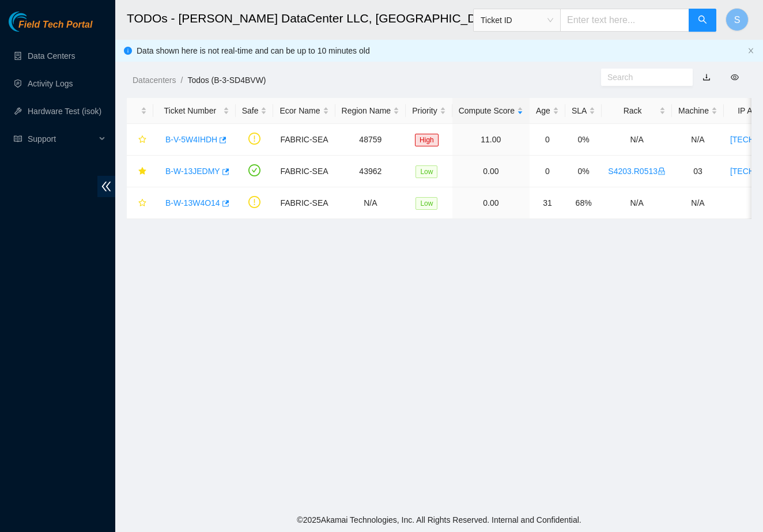 The width and height of the screenshot is (763, 532). What do you see at coordinates (751, 51) in the screenshot?
I see `button: close` at bounding box center [751, 51].